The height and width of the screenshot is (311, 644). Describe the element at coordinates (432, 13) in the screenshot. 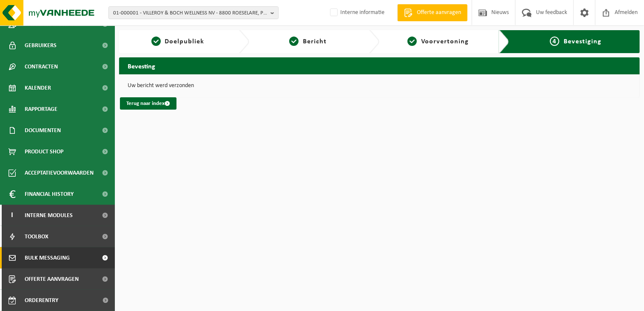

I see `a: Offerte aanvragen` at that location.